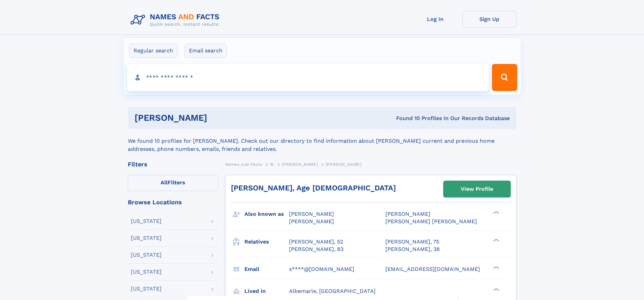  What do you see at coordinates (176, 20) in the screenshot?
I see `img: Logo Names and Facts` at bounding box center [176, 20].